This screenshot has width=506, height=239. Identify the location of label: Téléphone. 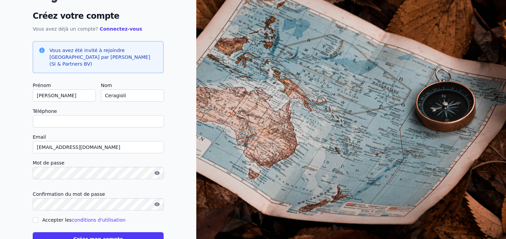
(98, 111).